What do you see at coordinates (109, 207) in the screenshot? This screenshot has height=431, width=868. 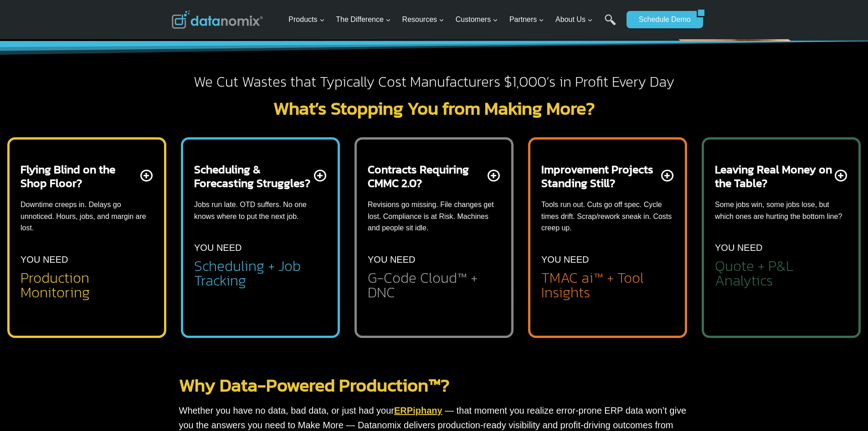 I see `a: Terms` at bounding box center [109, 207].